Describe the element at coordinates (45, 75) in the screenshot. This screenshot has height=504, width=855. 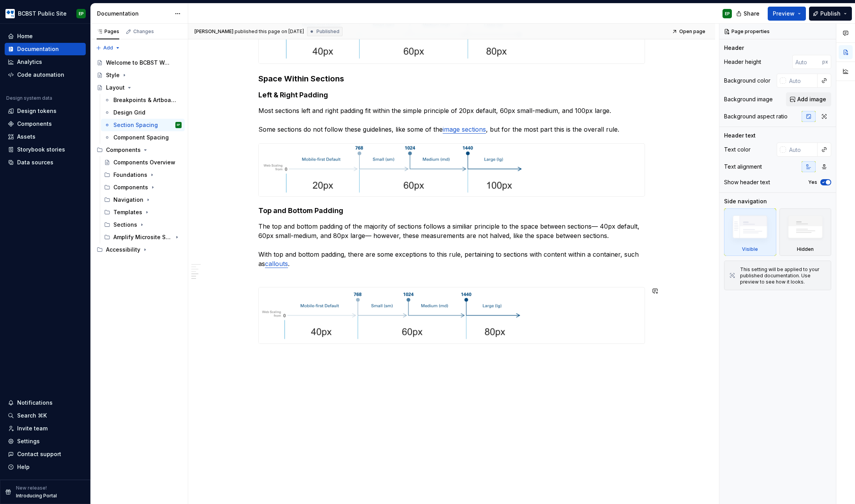
I see `a: Code automation` at that location.